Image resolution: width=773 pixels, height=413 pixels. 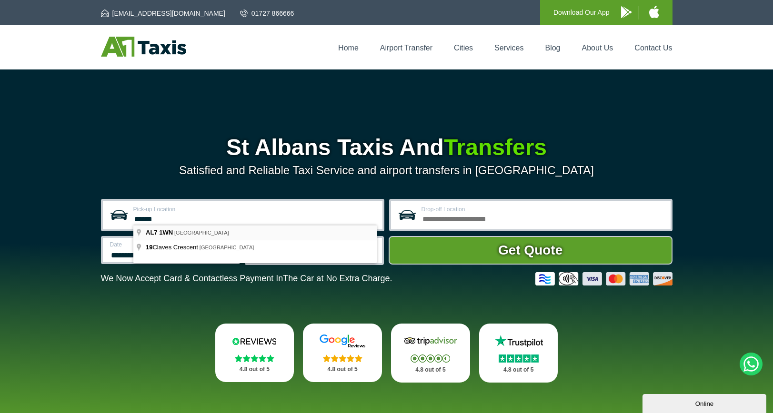 I want to click on img: A1 Taxis Android App, so click(x=626, y=12).